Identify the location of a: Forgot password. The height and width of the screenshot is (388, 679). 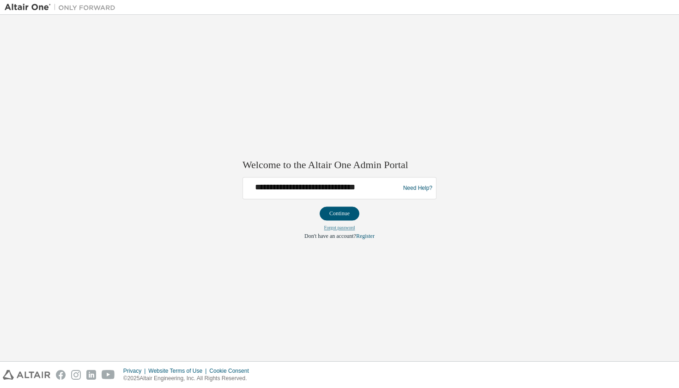
(339, 228).